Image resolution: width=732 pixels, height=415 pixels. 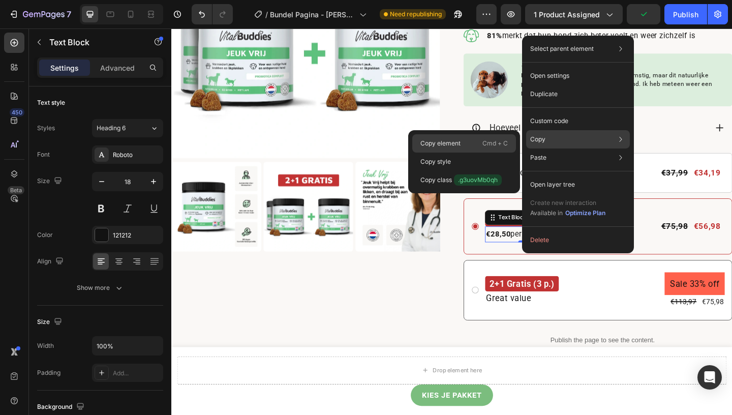 What do you see at coordinates (65, 68) in the screenshot?
I see `p: Settings` at bounding box center [65, 68].